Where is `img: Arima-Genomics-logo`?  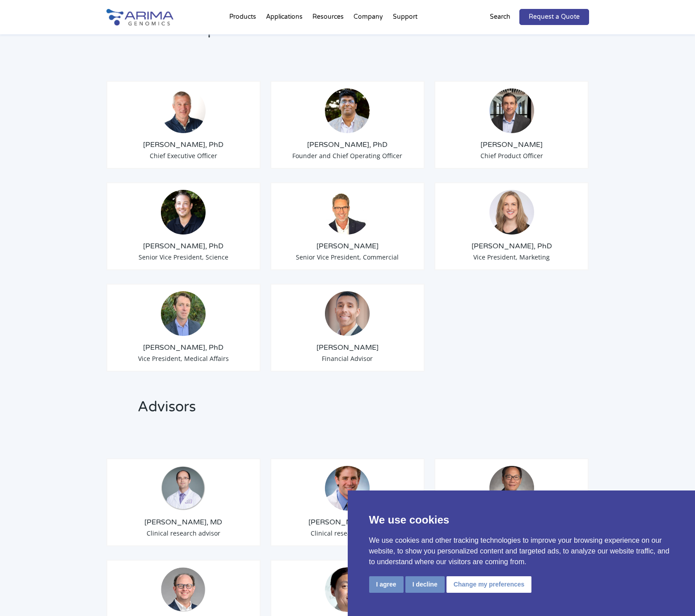 img: Arima-Genomics-logo is located at coordinates (140, 17).